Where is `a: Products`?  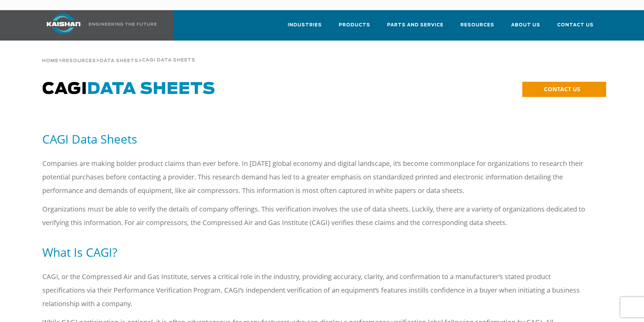 a: Products is located at coordinates (355, 28).